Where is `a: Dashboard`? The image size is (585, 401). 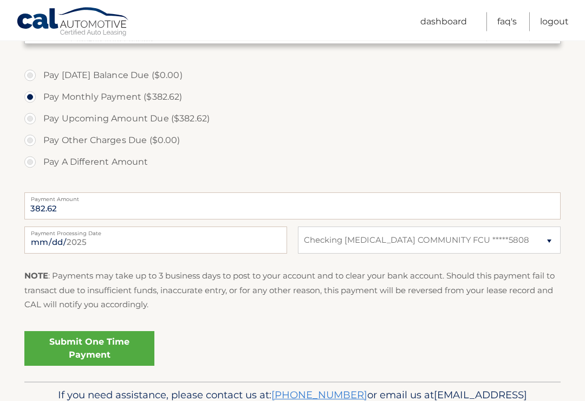
a: Dashboard is located at coordinates (444, 22).